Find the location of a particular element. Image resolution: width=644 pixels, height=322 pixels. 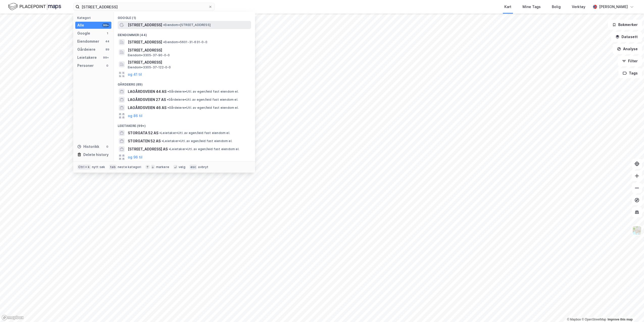

div: Leietakere (99+) is located at coordinates (184, 124).